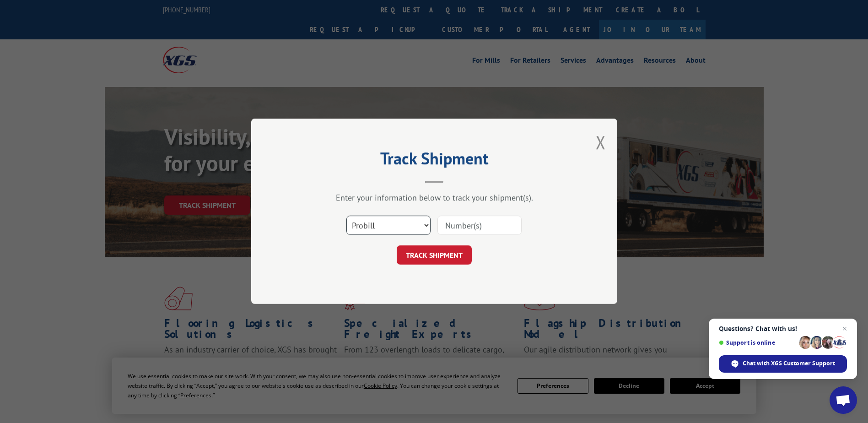 This screenshot has height=423, width=868. What do you see at coordinates (845, 328) in the screenshot?
I see `span: Close chat` at bounding box center [845, 328].